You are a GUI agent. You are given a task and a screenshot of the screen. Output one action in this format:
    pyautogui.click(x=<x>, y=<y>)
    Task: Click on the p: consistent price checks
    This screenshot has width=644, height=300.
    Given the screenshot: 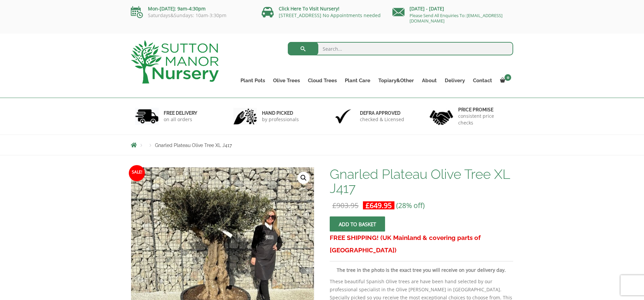 What is the action you would take?
    pyautogui.click(x=484, y=119)
    